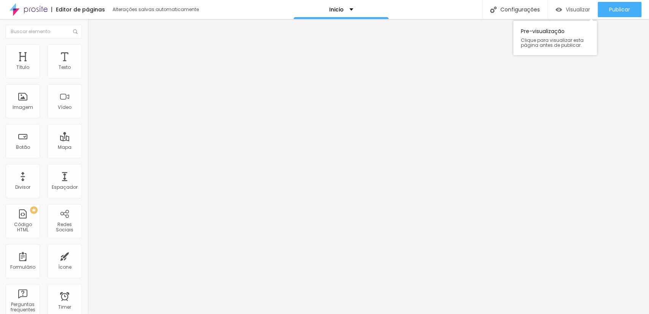  Describe the element at coordinates (65, 147) in the screenshot. I see `div: Mapa` at that location.